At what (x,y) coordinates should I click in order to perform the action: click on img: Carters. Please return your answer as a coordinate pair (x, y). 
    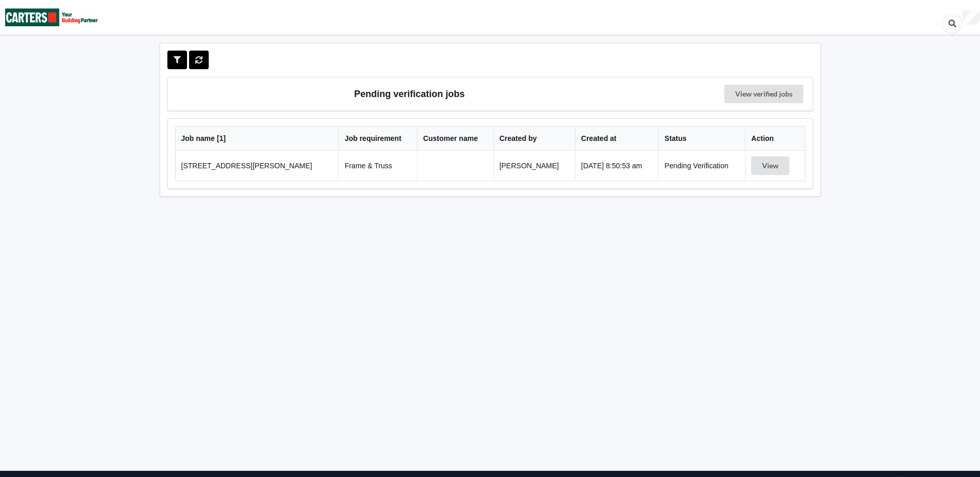
    Looking at the image, I should click on (52, 17).